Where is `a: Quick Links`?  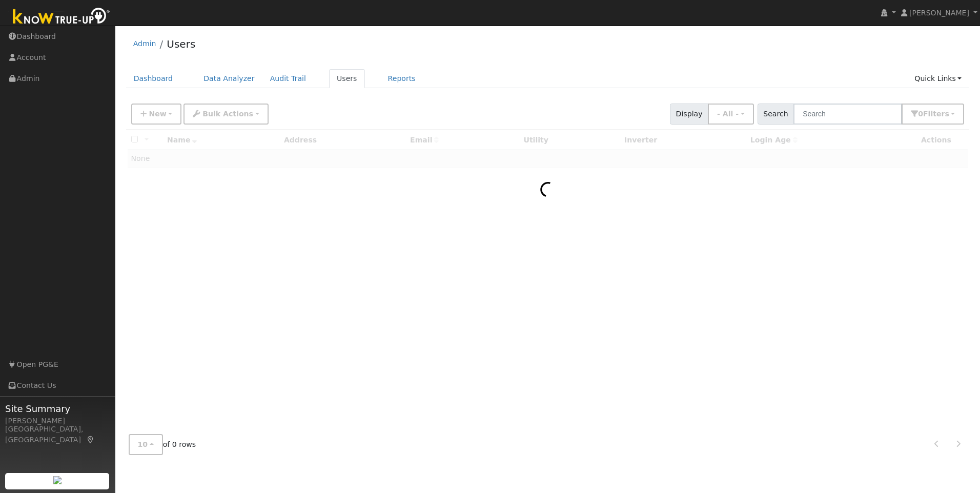
a: Quick Links is located at coordinates (939, 79).